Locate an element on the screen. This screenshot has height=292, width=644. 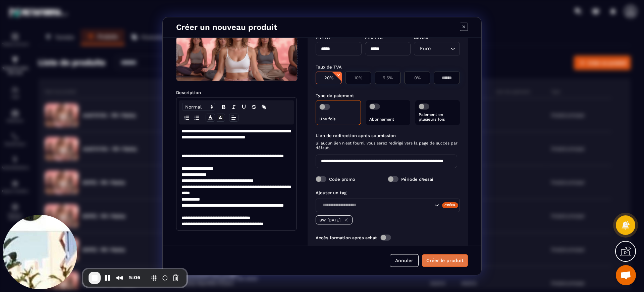
label: Ajouter un tag is located at coordinates (331, 193).